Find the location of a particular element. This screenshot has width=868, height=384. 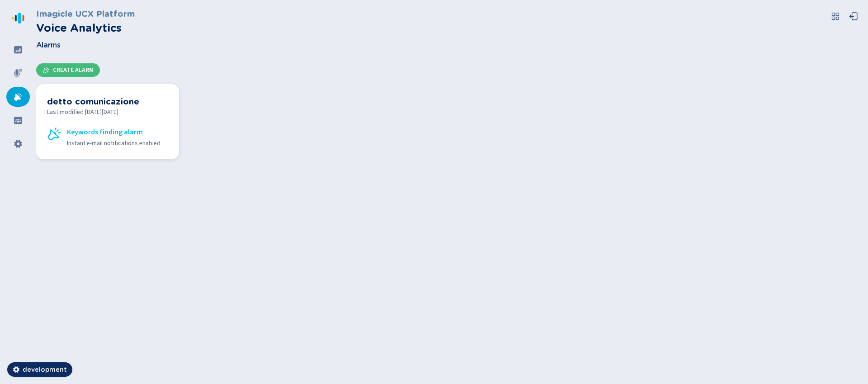

button: development is located at coordinates (40, 369).